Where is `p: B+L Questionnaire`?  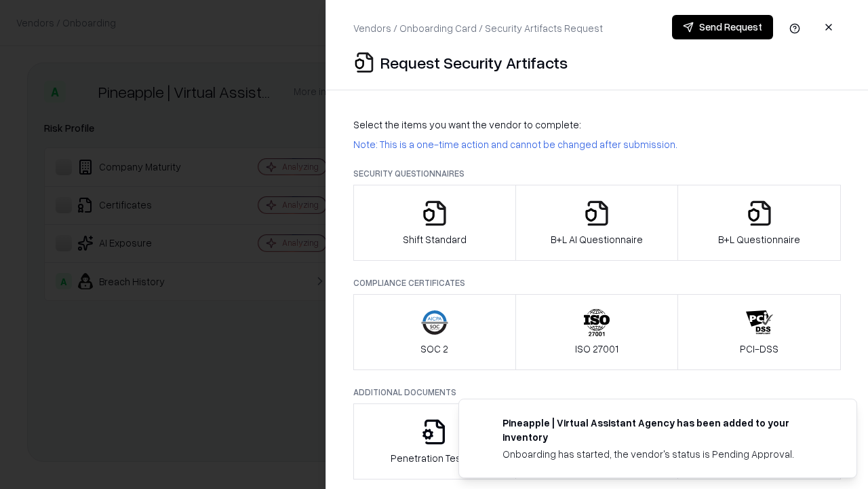
p: B+L Questionnaire is located at coordinates (759, 239).